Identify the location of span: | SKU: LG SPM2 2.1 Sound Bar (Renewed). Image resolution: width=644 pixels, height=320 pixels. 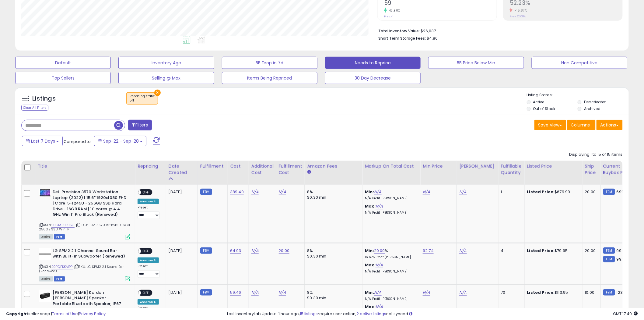
(81, 269).